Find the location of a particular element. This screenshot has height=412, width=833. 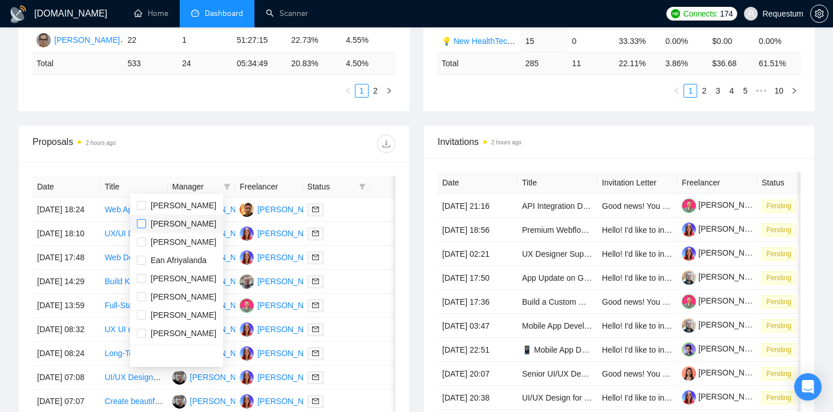

td: 51:27:15 is located at coordinates (260, 41).